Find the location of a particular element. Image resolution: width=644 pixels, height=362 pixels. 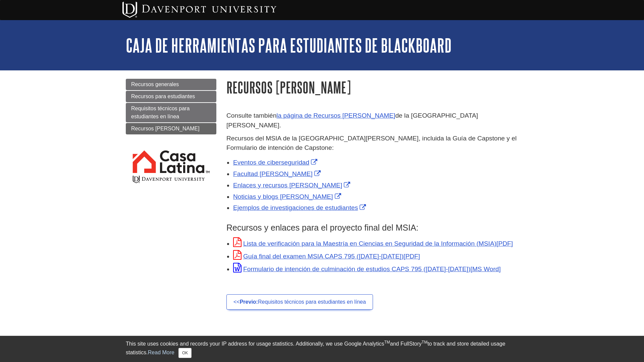

img: Davenport University is located at coordinates (199, 10).